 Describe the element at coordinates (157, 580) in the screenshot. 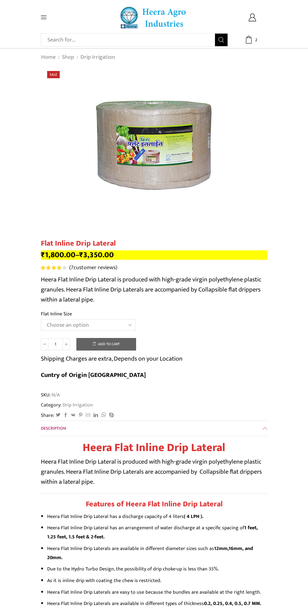

I see `li: As it is inline drip with coating the chew is restricted.` at that location.